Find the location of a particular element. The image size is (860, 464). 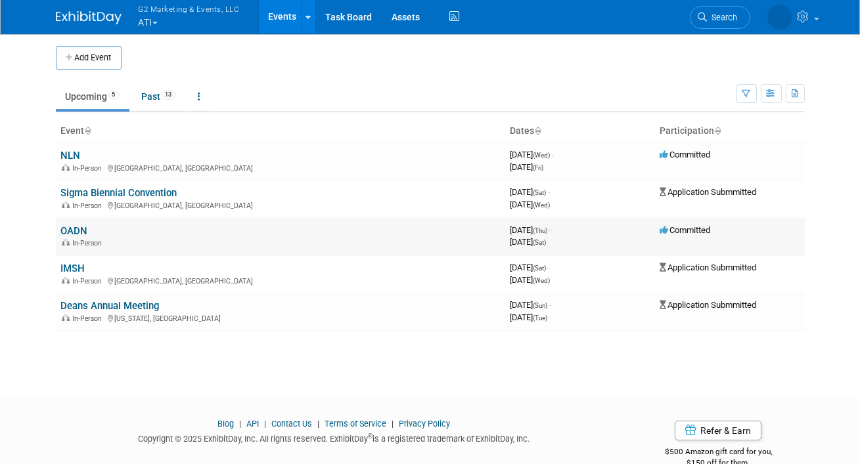

span: (Fri) is located at coordinates (539, 167).